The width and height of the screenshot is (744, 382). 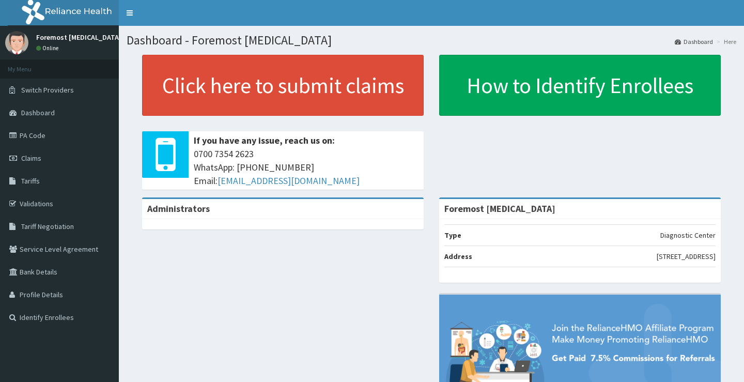 I want to click on a: Dashboard, so click(x=694, y=41).